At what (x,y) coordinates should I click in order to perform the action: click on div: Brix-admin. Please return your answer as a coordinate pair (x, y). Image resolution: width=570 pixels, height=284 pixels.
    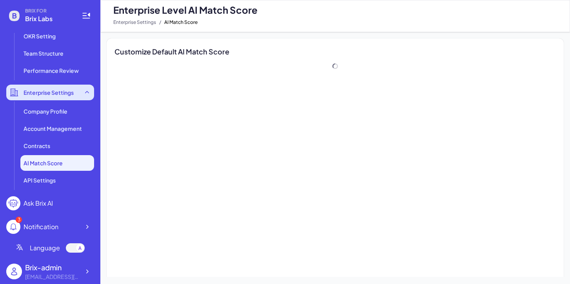
    Looking at the image, I should click on (53, 267).